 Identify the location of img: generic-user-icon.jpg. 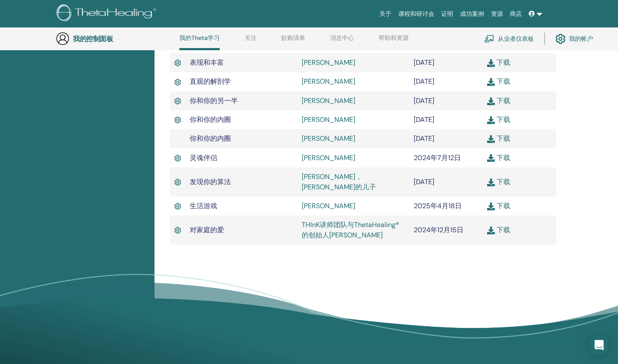
(63, 38).